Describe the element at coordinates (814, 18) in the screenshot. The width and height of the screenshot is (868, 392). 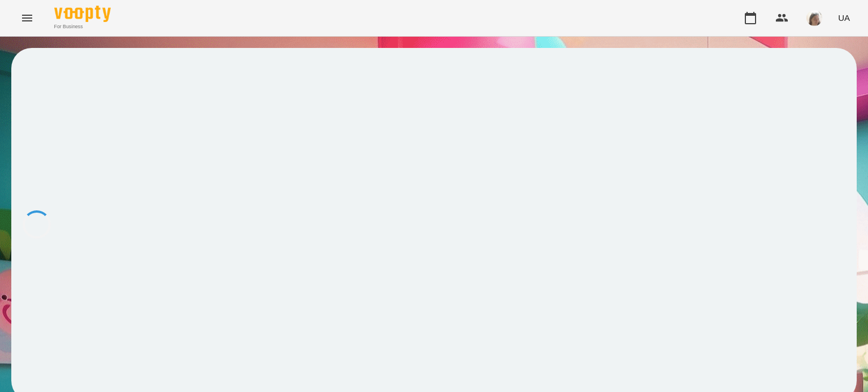
I see `img: 4795d6aa07af88b41cce17a01eea78aa.jpg` at that location.